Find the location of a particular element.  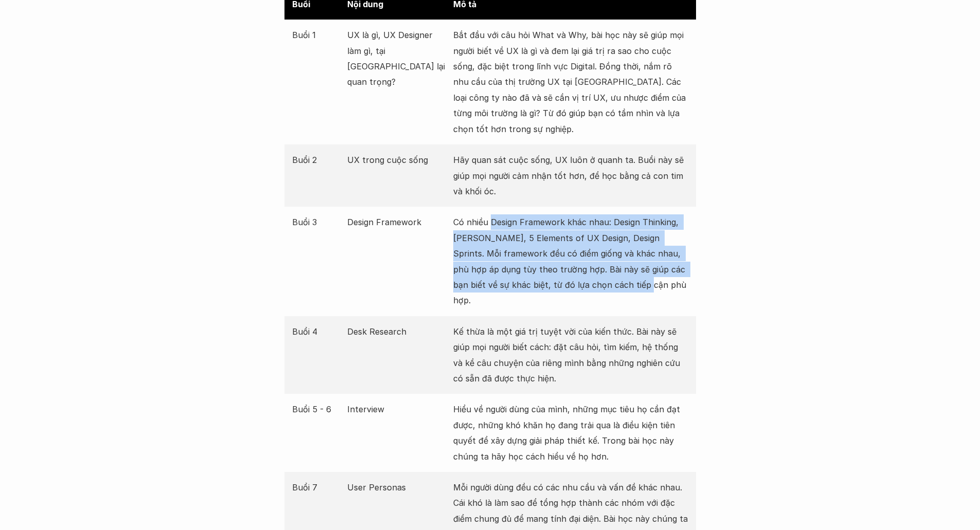

p: Hiểu về người dùng của mình, những mục tiêu họ cần đạt được, những khó khăn họ đang trải qua là đ... is located at coordinates (570, 433).